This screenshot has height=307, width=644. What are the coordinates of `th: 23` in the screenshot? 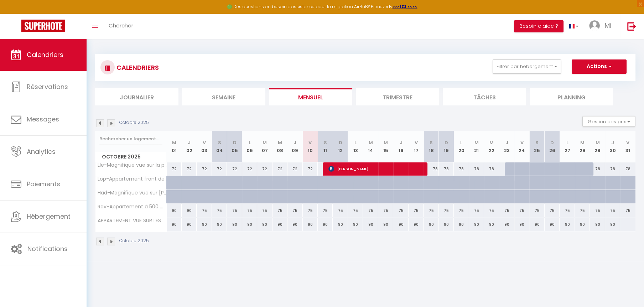 It's located at (507, 146).